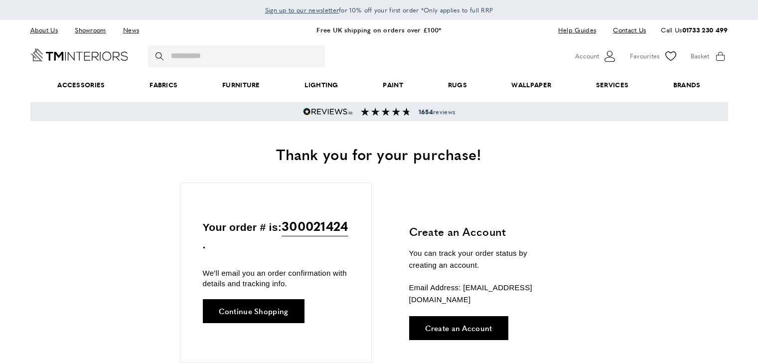 This screenshot has height=364, width=758. I want to click on a: Lighting, so click(322, 85).